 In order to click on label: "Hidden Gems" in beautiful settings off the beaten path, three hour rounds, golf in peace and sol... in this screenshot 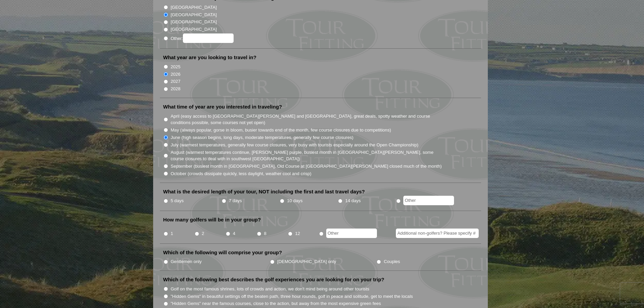, I will do `click(292, 297)`.